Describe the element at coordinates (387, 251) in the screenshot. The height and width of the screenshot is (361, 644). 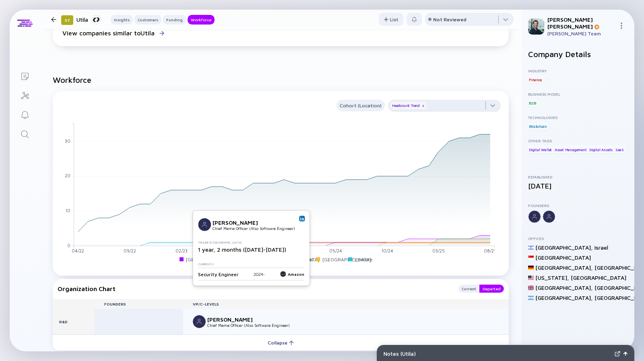
I see `tspan: 10/24` at that location.